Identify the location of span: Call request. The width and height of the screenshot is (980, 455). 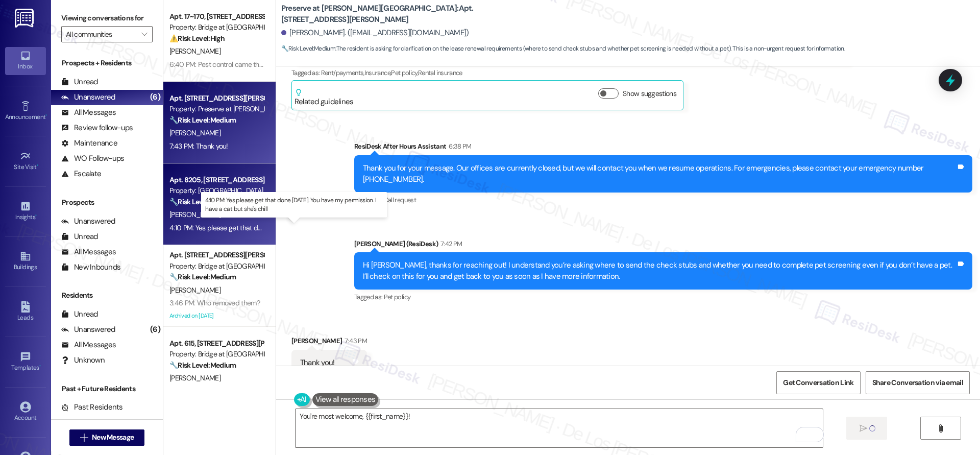
(400, 200).